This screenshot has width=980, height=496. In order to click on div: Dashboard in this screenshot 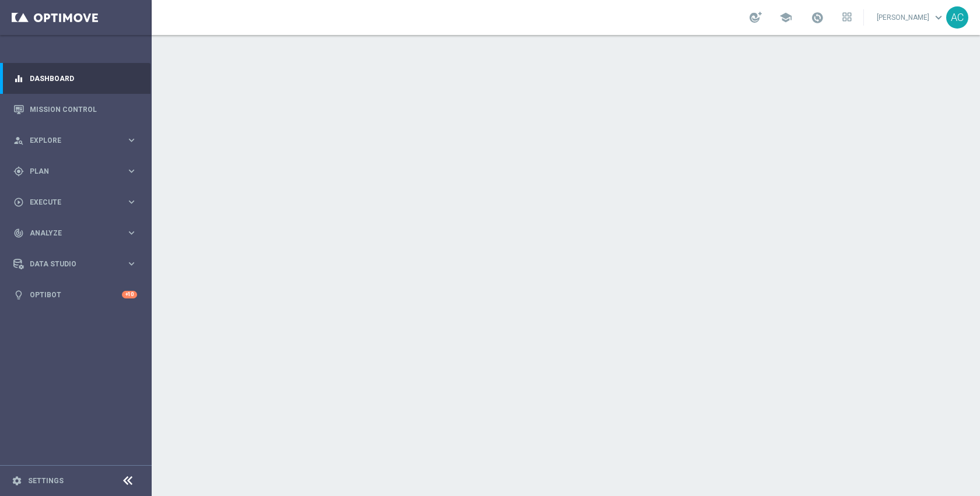, I will do `click(75, 78)`.